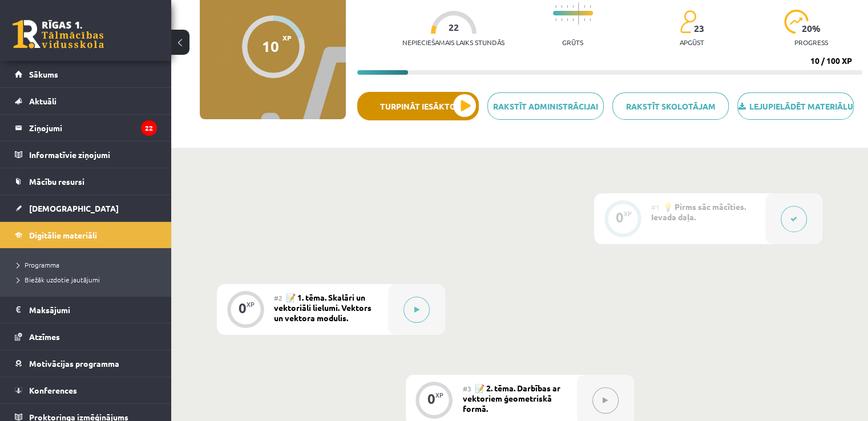 The image size is (868, 421). I want to click on p: Grūts, so click(572, 42).